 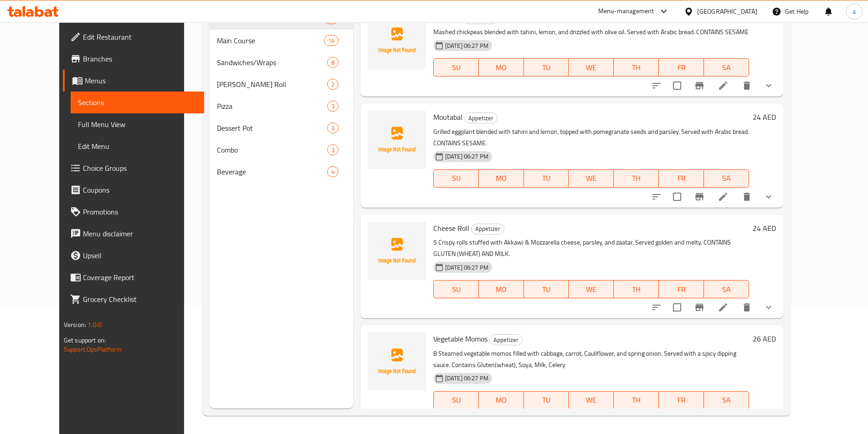 I want to click on span: a, so click(x=854, y=11).